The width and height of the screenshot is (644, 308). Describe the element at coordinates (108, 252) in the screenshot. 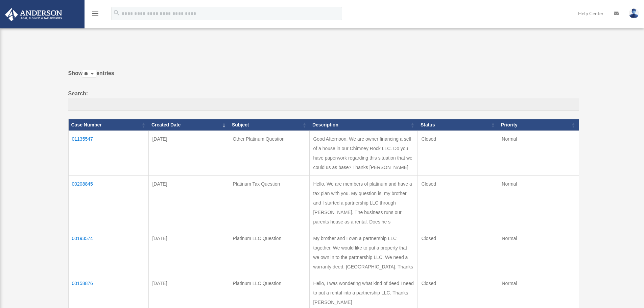

I see `td: 00193574` at that location.